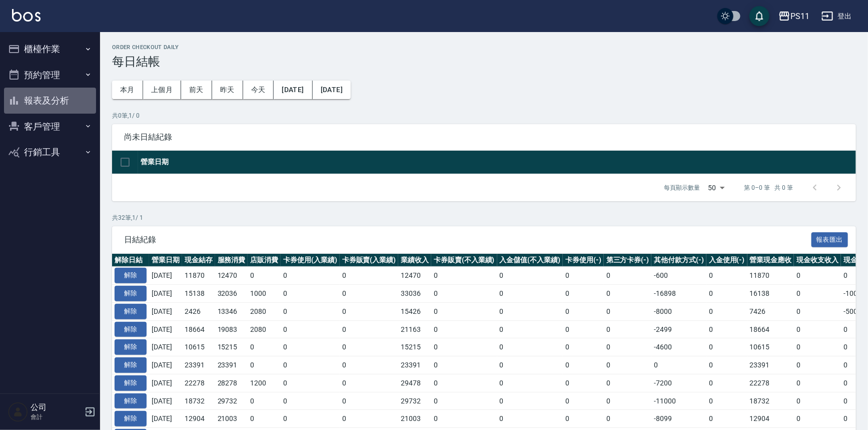 The width and height of the screenshot is (868, 430). Describe the element at coordinates (127, 89) in the screenshot. I see `button: 本月` at that location.